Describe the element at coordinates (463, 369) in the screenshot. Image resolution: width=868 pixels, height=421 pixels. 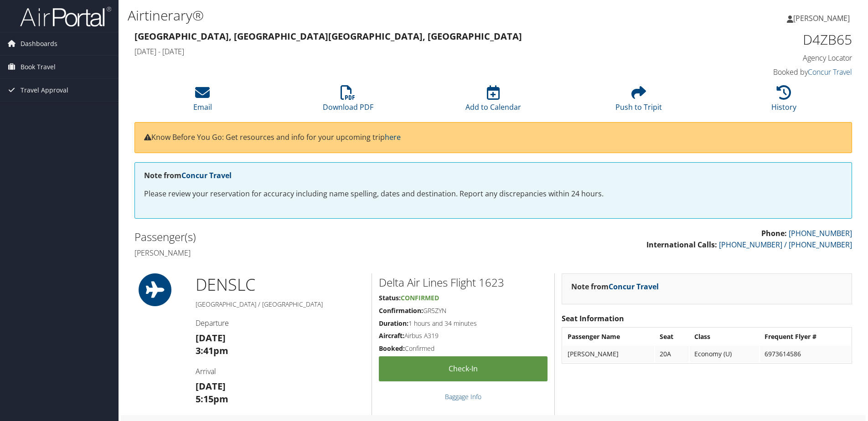
I see `a: Check-in` at that location.